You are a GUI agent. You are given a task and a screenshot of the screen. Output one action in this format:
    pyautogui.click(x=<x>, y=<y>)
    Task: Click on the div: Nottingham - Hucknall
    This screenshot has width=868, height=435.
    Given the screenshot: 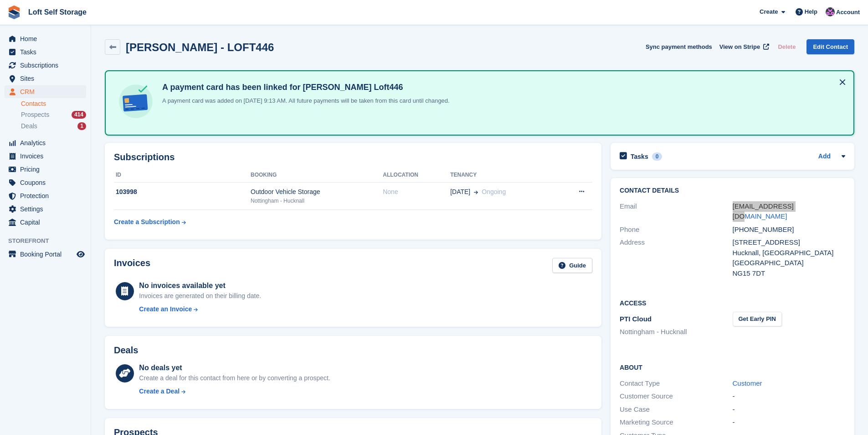 What is the action you would take?
    pyautogui.click(x=317, y=200)
    